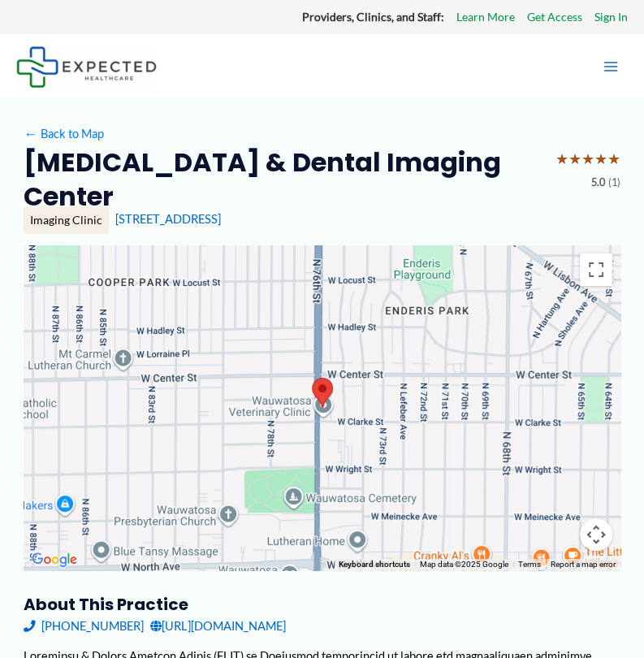 The width and height of the screenshot is (644, 658). Describe the element at coordinates (372, 16) in the screenshot. I see `strong: Providers, Clinics, and Staff:` at that location.